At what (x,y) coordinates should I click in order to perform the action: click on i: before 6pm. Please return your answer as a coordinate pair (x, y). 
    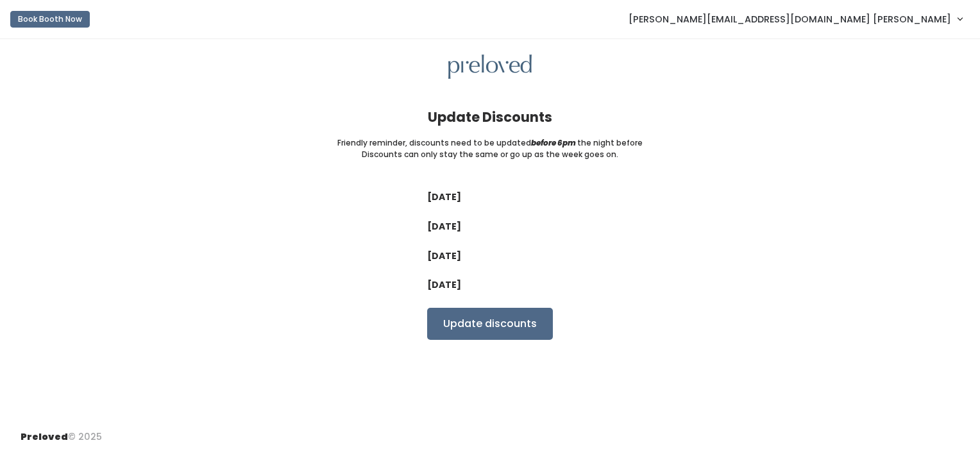
    Looking at the image, I should click on (554, 142).